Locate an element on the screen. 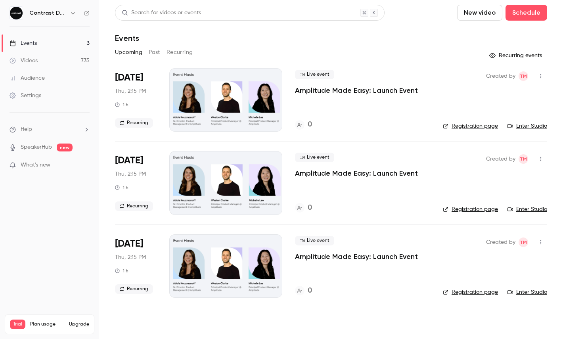 The height and width of the screenshot is (339, 563). li: help-dropdown-opener is located at coordinates (50, 129).